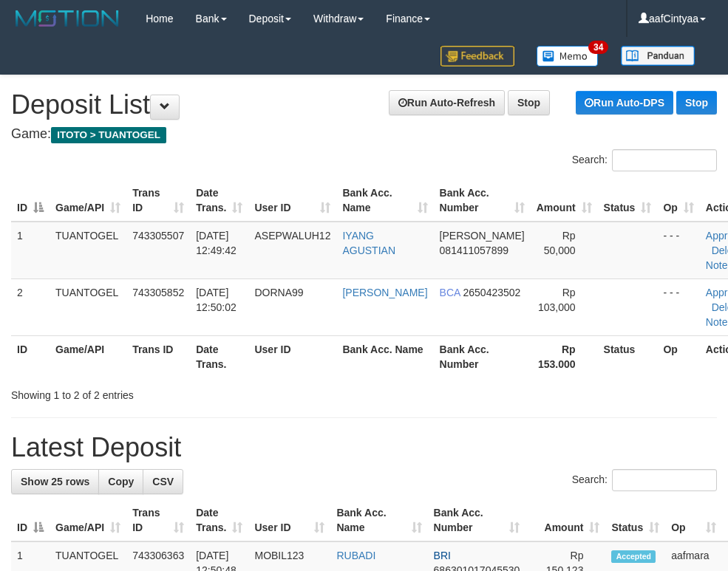 Image resolution: width=728 pixels, height=571 pixels. What do you see at coordinates (30, 306) in the screenshot?
I see `td: 2` at bounding box center [30, 306].